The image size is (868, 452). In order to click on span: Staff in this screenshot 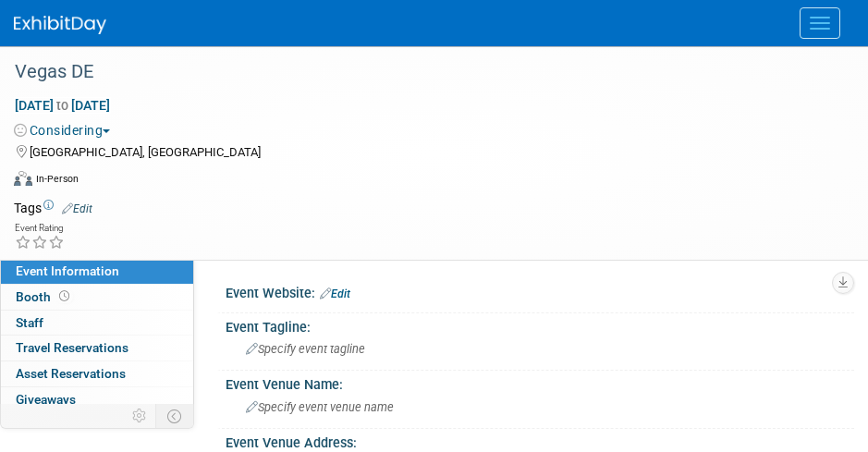, I will do `click(30, 323)`.